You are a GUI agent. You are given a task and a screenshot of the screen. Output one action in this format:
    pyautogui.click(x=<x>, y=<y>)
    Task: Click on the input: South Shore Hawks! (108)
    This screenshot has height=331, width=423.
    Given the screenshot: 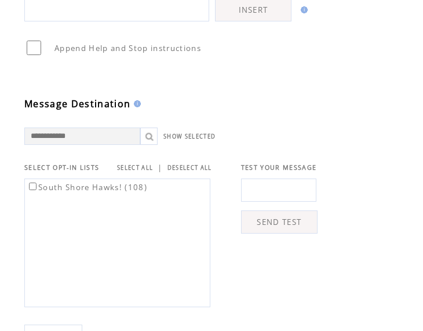 What is the action you would take?
    pyautogui.click(x=32, y=186)
    